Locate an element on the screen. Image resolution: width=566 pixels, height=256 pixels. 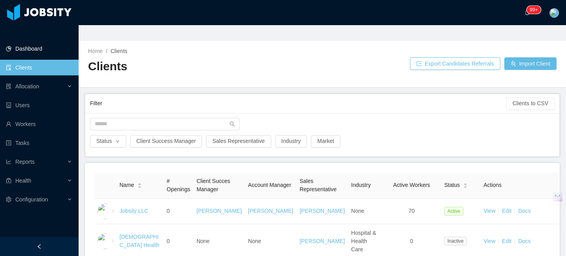
span: Configuration is located at coordinates (31, 200).